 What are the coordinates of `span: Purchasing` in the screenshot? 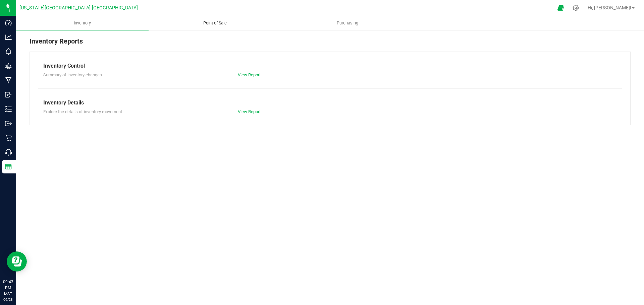 It's located at (348, 23).